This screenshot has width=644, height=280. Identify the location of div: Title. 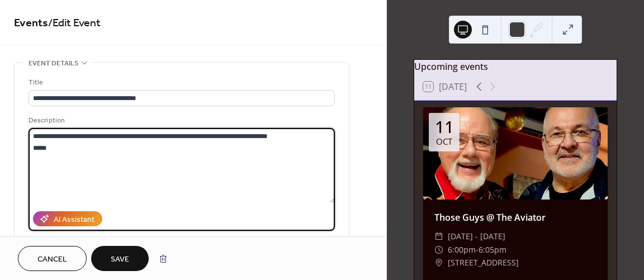
(180, 82).